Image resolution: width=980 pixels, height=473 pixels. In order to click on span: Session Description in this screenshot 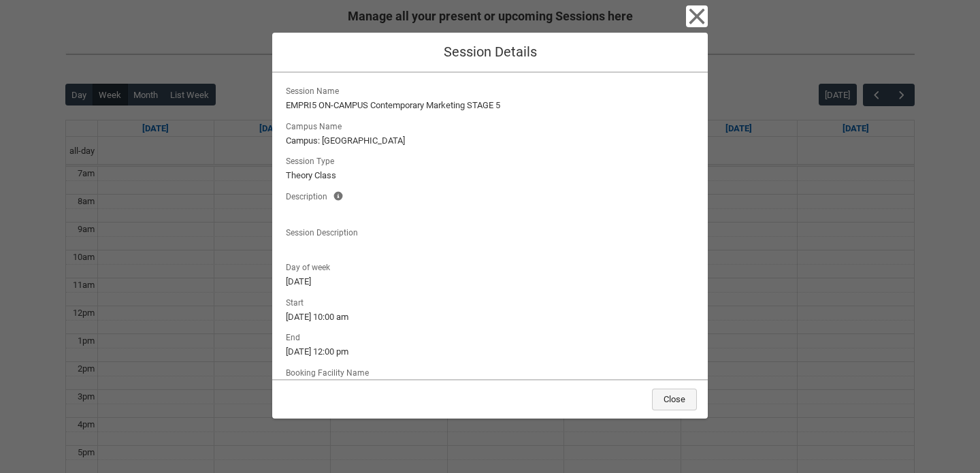, I will do `click(324, 231)`.